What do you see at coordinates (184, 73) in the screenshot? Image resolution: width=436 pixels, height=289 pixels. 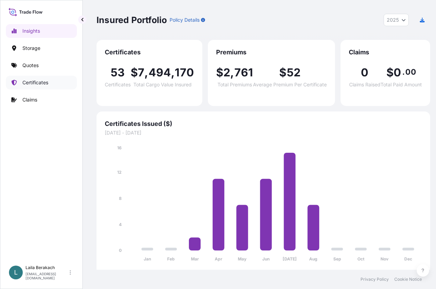 I see `span: 170` at bounding box center [184, 73].